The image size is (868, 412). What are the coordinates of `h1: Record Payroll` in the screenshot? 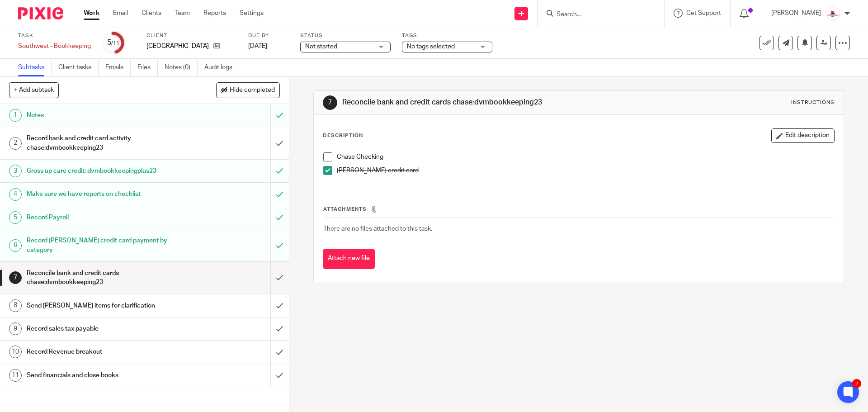 It's located at (105, 218).